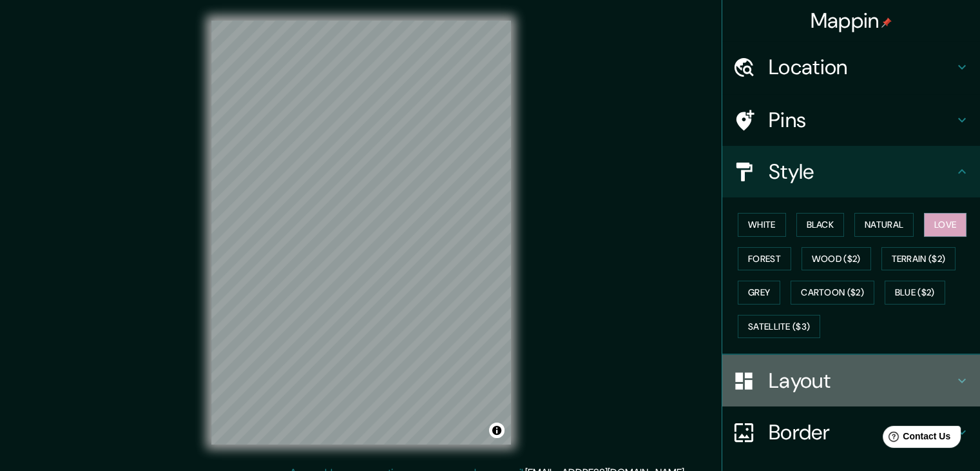  What do you see at coordinates (821, 224) in the screenshot?
I see `button: Black` at bounding box center [821, 224].